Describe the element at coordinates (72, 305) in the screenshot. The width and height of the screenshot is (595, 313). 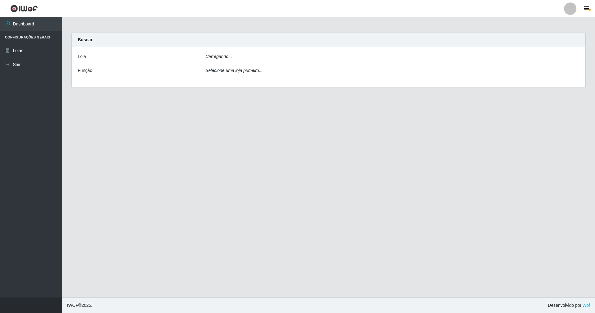
I see `span: IWOF` at that location.